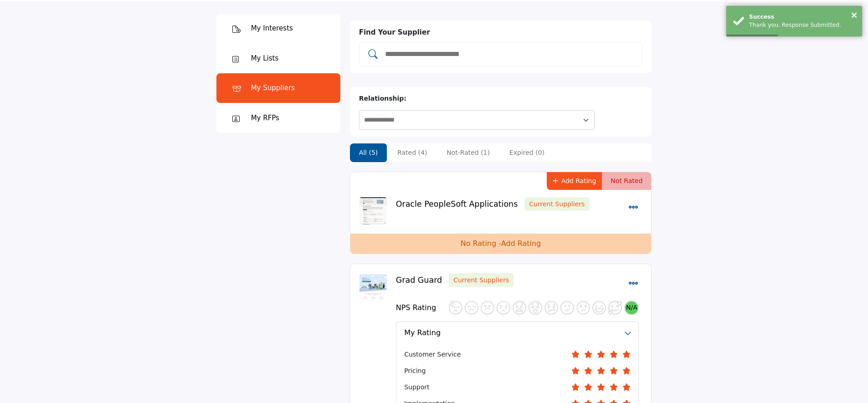 The image size is (868, 403). Describe the element at coordinates (273, 88) in the screenshot. I see `div: My Suppliers` at that location.